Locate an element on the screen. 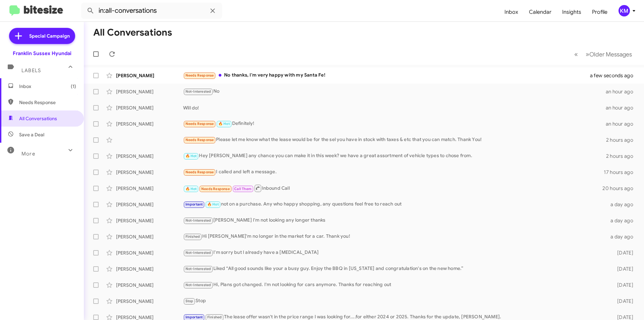 The image size is (644, 320). div: No thanks, I'm very happy with my Santa Fe! is located at coordinates (391, 75).